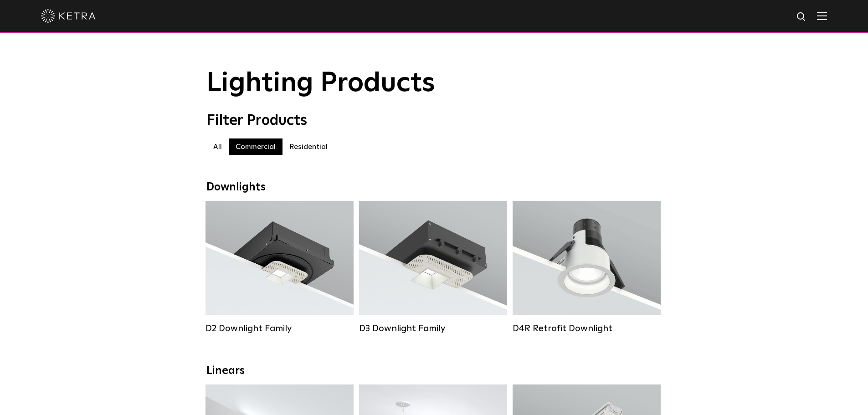  What do you see at coordinates (587, 268) in the screenshot?
I see `a: D4R Retrofit Downlight Lumen Output:800Colors:White / BlackBeam Angles:15° / 25° / 40° / 60°Watta...` at bounding box center [587, 268].